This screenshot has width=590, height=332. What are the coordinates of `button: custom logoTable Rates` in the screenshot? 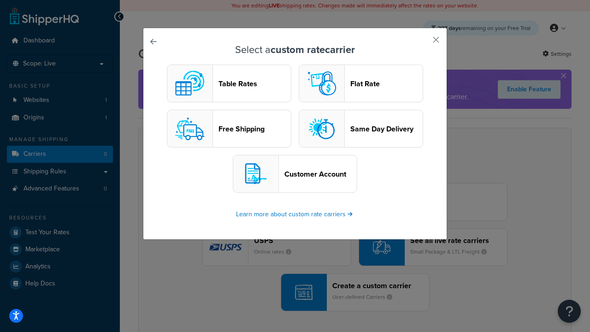 It's located at (229, 83).